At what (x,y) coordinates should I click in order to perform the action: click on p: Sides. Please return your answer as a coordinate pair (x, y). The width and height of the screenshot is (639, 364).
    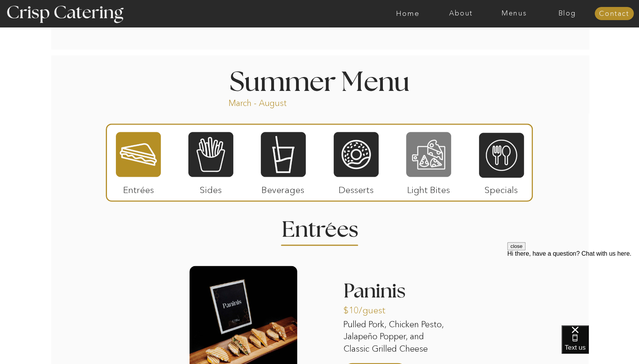
    Looking at the image, I should click on (210, 188).